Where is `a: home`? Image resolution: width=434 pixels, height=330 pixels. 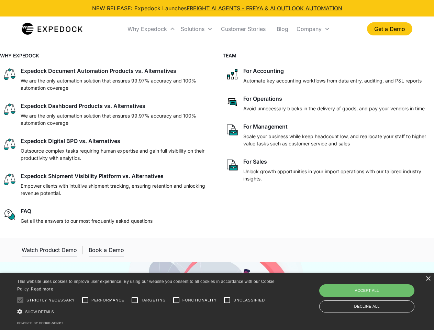
a: home is located at coordinates (52, 29).